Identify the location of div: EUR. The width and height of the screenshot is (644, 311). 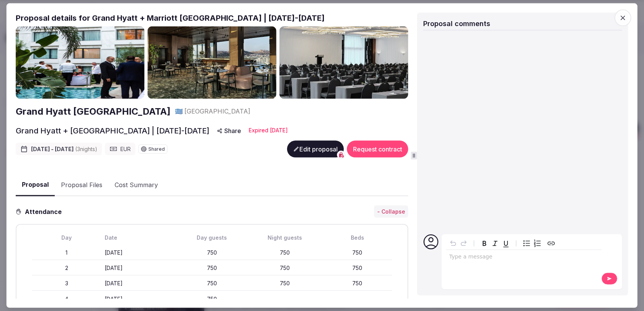
(120, 149).